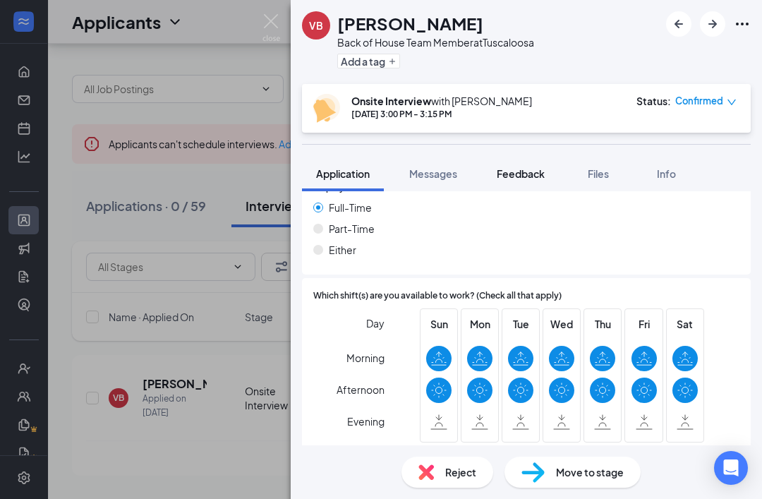  I want to click on span: Messages, so click(433, 173).